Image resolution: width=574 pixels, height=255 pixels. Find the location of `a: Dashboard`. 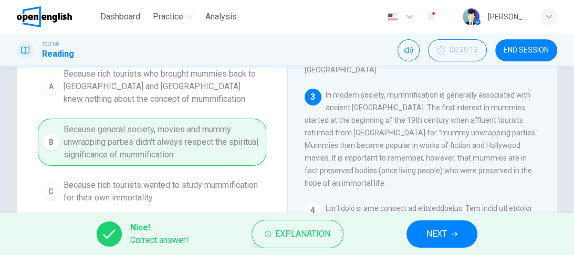

a: Dashboard is located at coordinates (120, 17).